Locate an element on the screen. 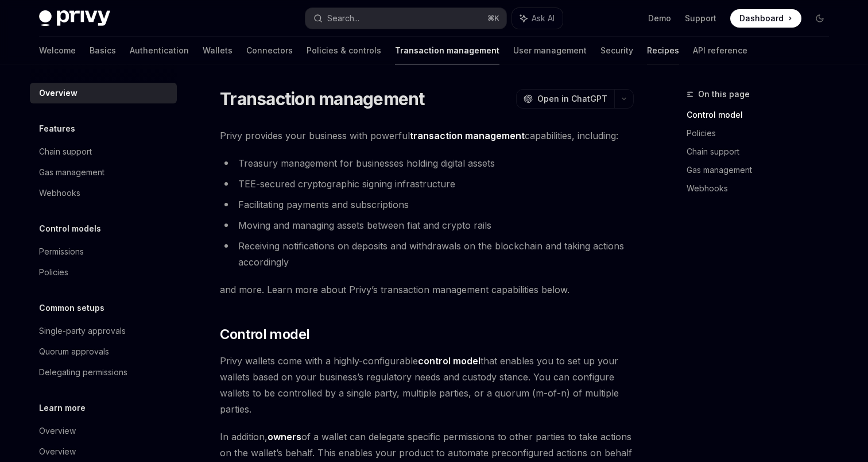 The height and width of the screenshot is (462, 868). strong: transaction management is located at coordinates (468, 135).